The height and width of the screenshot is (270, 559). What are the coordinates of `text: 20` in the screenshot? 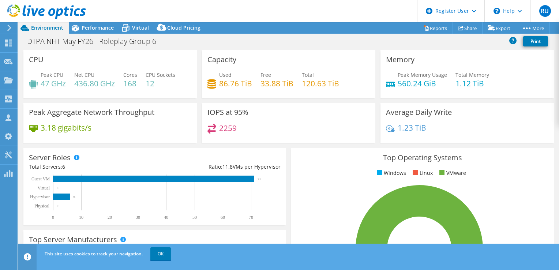 It's located at (110, 217).